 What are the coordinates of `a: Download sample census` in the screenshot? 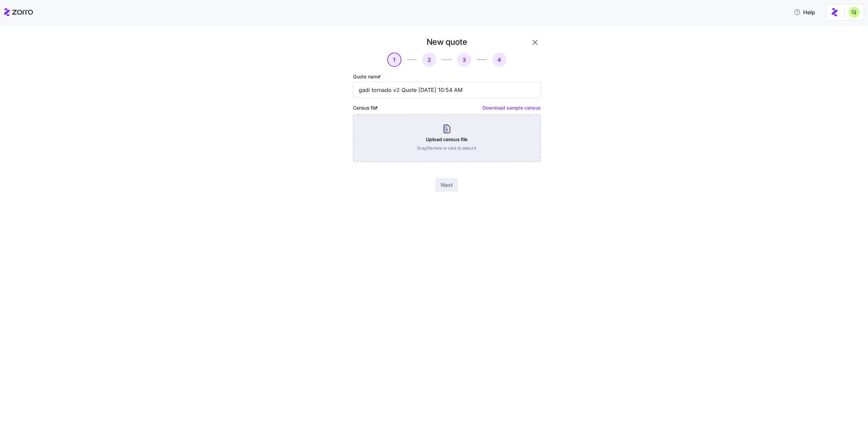 It's located at (512, 107).